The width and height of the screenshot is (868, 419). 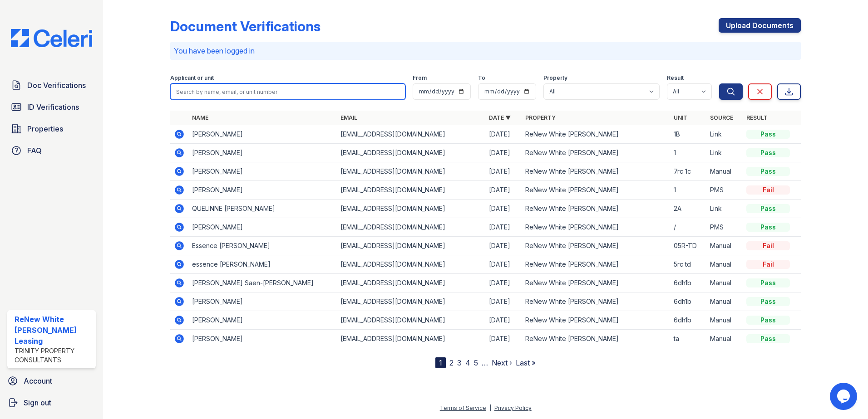 What do you see at coordinates (463, 408) in the screenshot?
I see `a: Terms of Service` at bounding box center [463, 408].